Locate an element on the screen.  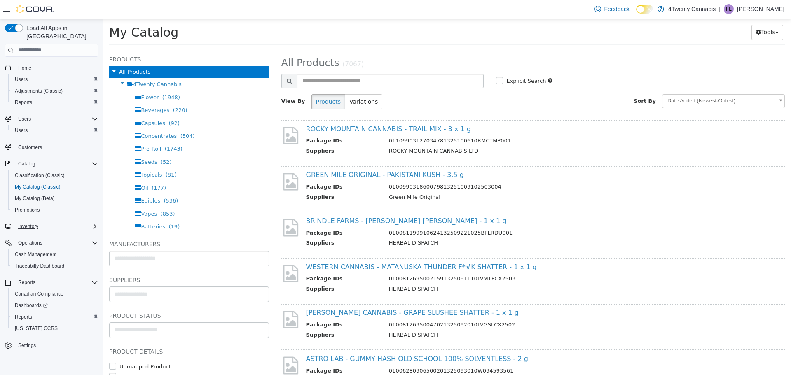
td: 01109903127034781325100610RMCTMP001 is located at coordinates (472, 123).